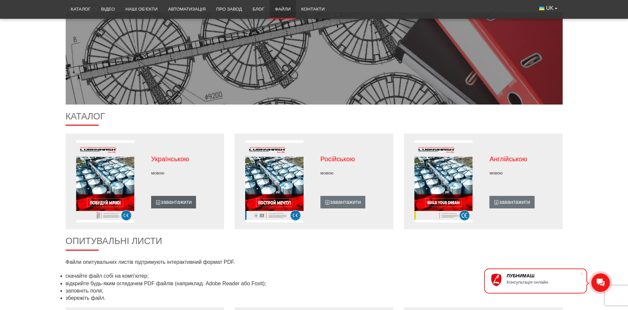 This screenshot has width=628, height=310. What do you see at coordinates (314, 119) in the screenshot?
I see `h2: Каталог` at bounding box center [314, 119].